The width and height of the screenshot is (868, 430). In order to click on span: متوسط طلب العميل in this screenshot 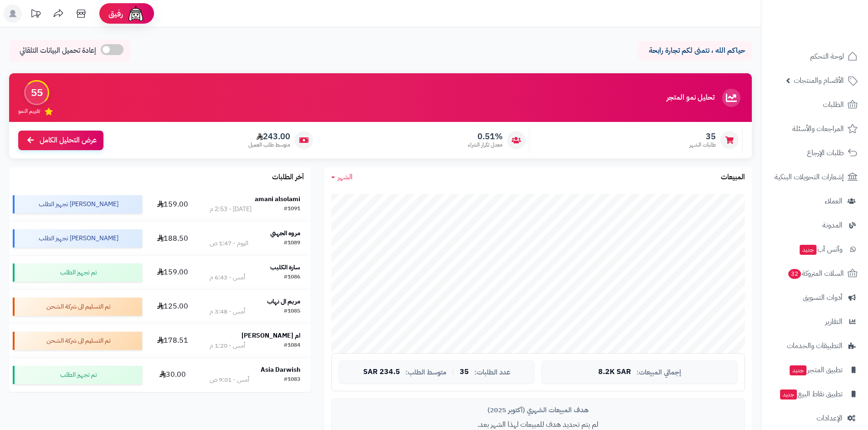, I will do `click(269, 145)`.